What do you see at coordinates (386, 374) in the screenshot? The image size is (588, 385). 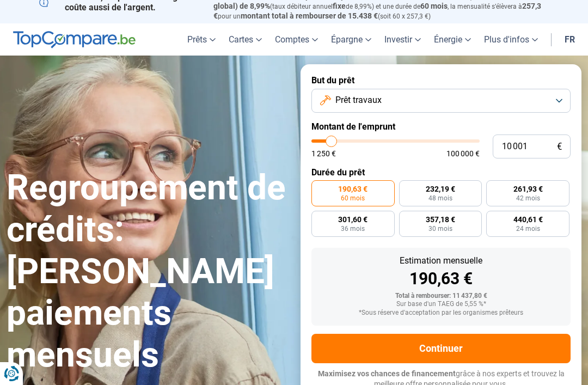 I see `span: Maximisez vos chances de financement` at bounding box center [386, 374].